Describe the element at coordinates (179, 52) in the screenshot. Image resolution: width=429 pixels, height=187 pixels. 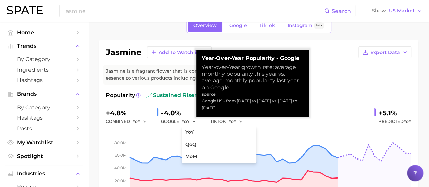
I see `span: Add to Watchlist` at that location.